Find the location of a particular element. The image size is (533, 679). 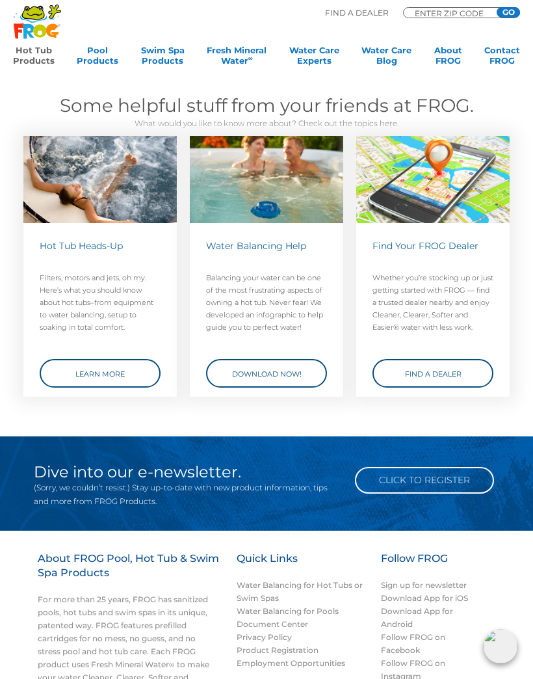

h3: About FROG Pool, Hot Tub & Swim Spa Products is located at coordinates (129, 572).